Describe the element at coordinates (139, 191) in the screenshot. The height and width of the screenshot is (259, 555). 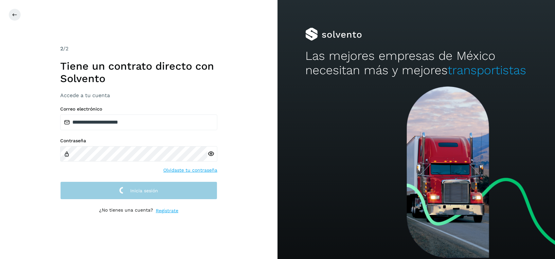
I see `button: Inicia sesión` at that location.